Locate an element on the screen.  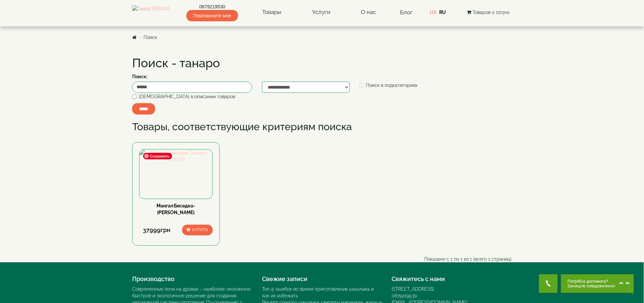
span: Купить is located at coordinates (200, 230).